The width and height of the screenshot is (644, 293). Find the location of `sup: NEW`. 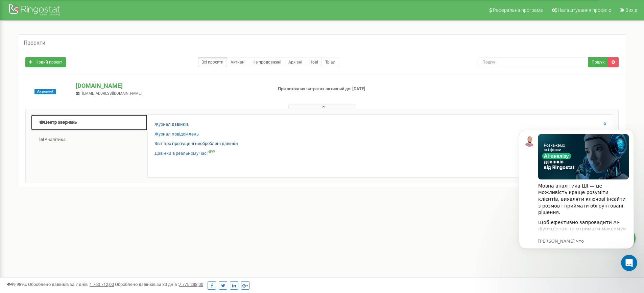

sup: NEW is located at coordinates (211, 152).